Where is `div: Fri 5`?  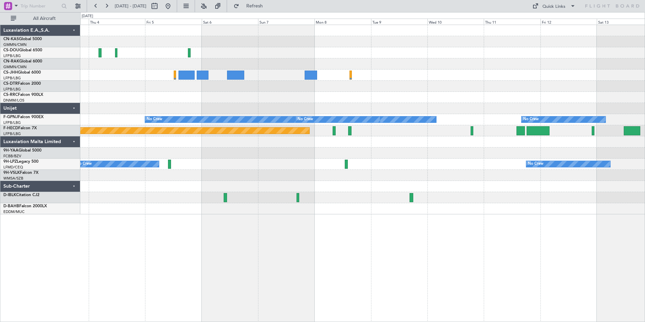 div: Fri 5 is located at coordinates (173, 22).